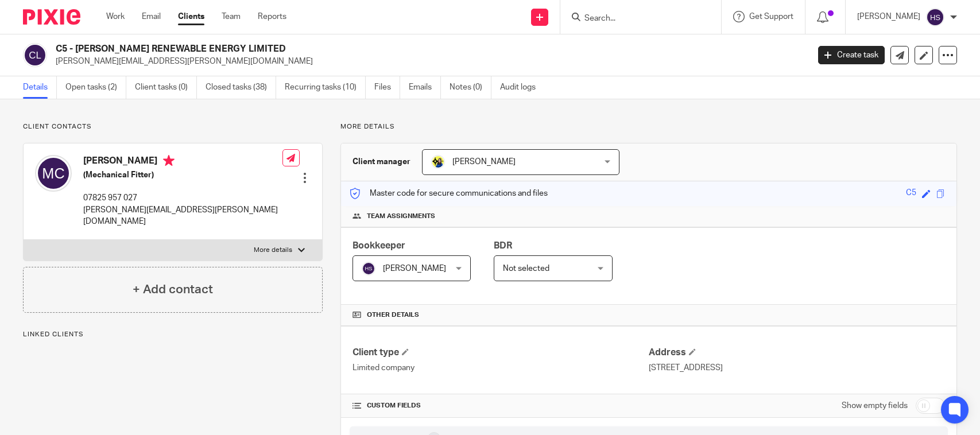 The image size is (980, 435). What do you see at coordinates (241, 87) in the screenshot?
I see `a: Closed tasks (38)` at bounding box center [241, 87].